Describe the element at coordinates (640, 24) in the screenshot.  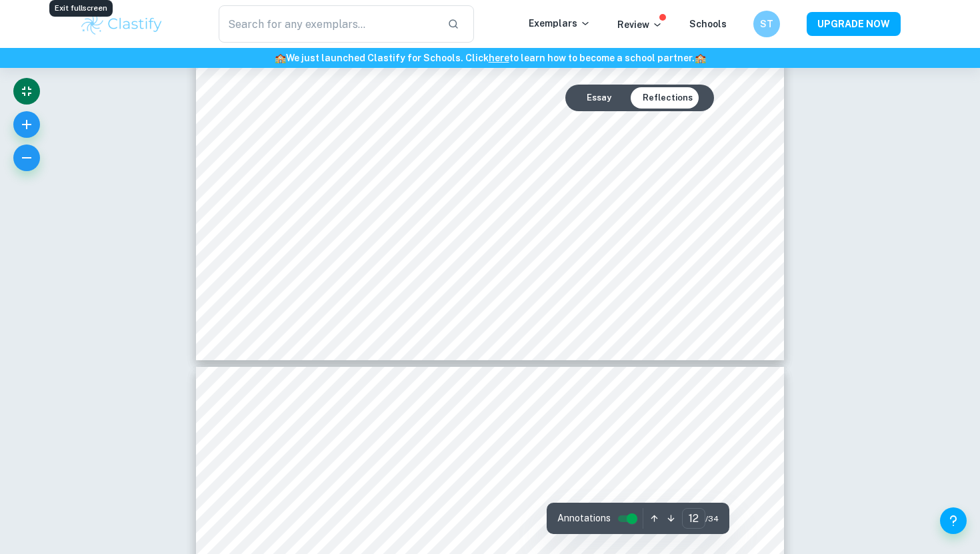
I see `p: Review` at that location.